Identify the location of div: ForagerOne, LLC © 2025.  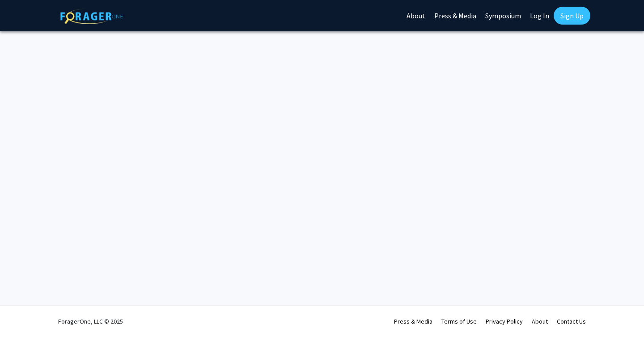
(90, 322).